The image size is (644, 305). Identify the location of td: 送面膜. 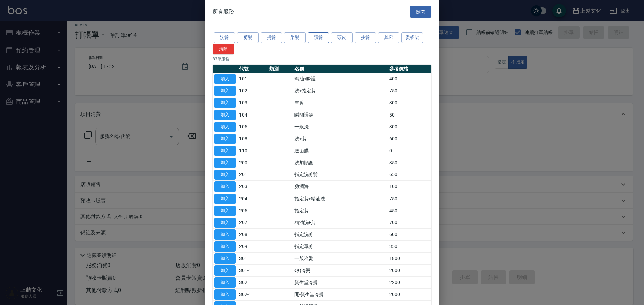
(340, 151).